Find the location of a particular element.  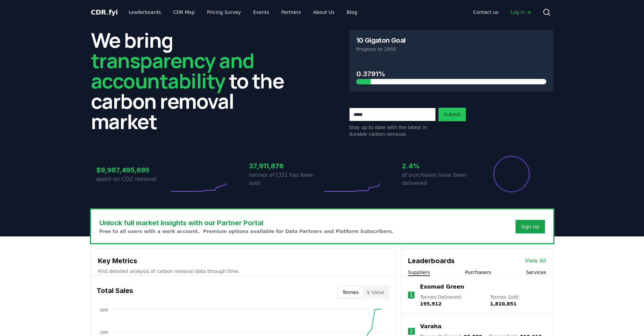

p: Free to all users with a work account. Premium options available for Data Partners and Platform S... is located at coordinates (247, 231).